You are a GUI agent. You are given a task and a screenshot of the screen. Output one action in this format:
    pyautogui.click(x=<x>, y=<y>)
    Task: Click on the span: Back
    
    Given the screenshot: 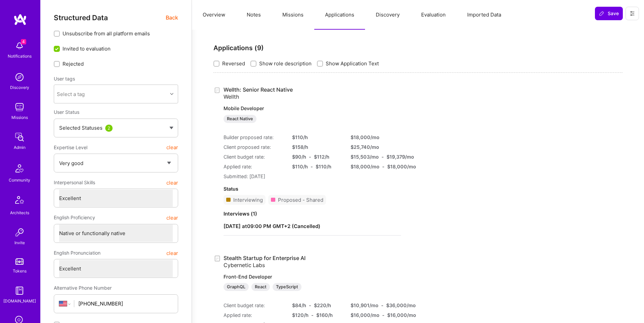 What is the action you would take?
    pyautogui.click(x=172, y=18)
    